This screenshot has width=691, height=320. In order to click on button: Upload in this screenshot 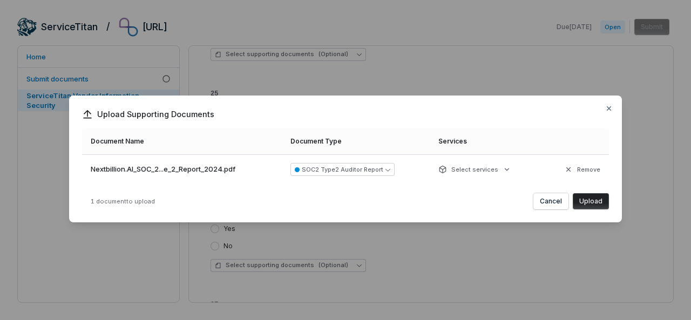, I will do `click(591, 201)`.